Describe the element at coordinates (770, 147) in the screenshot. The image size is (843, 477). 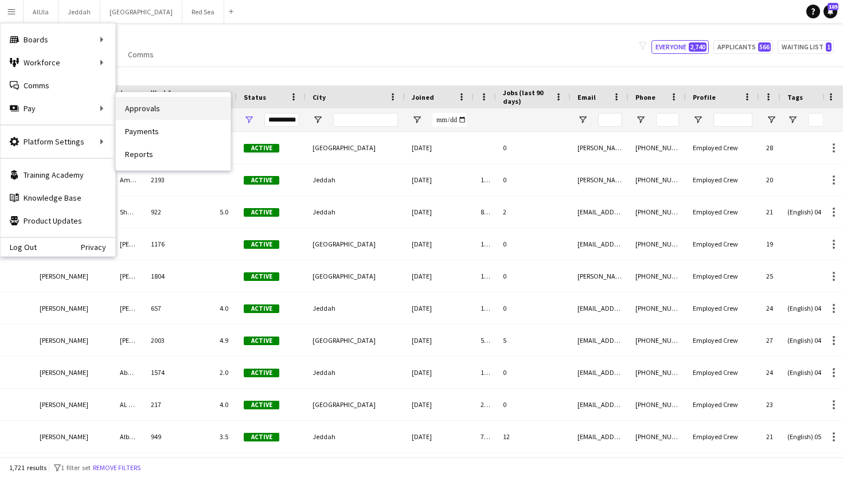
I see `div: 28` at that location.